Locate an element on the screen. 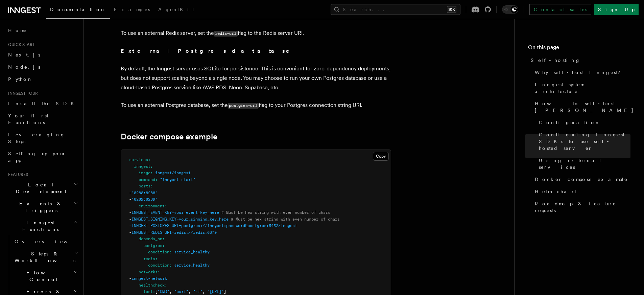 The image size is (644, 295). span: image is located at coordinates (144, 173).